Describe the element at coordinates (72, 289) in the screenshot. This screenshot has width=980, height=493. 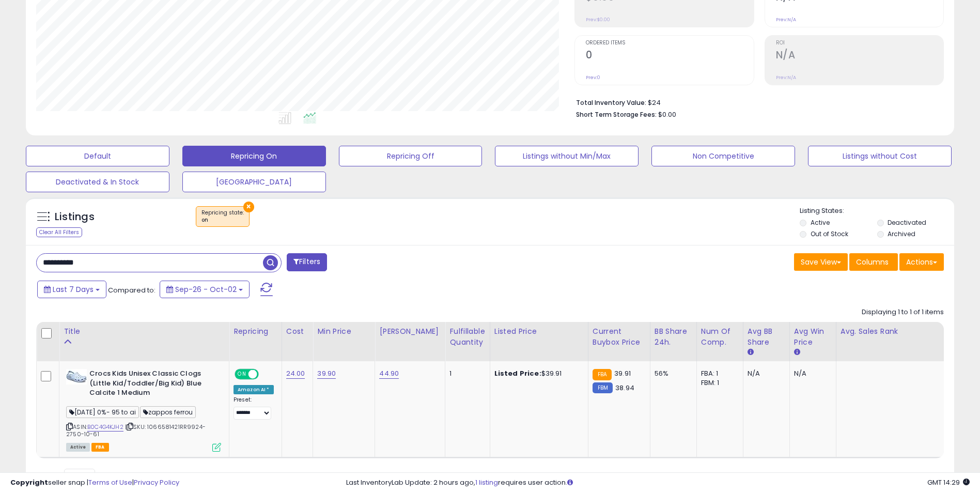
I see `button: Last 7 Days` at that location.